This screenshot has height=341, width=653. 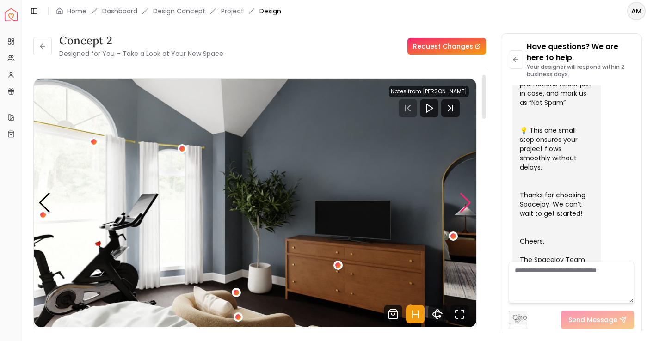 What do you see at coordinates (141, 41) in the screenshot?
I see `h3: concept 2` at bounding box center [141, 41].